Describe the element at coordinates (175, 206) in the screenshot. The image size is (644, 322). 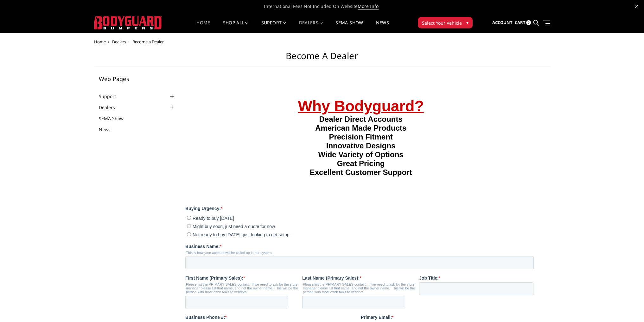
I see `legend: Please list the PRIMARY SALES contact. If we need to ask for the store manager please list that n...` at that location.